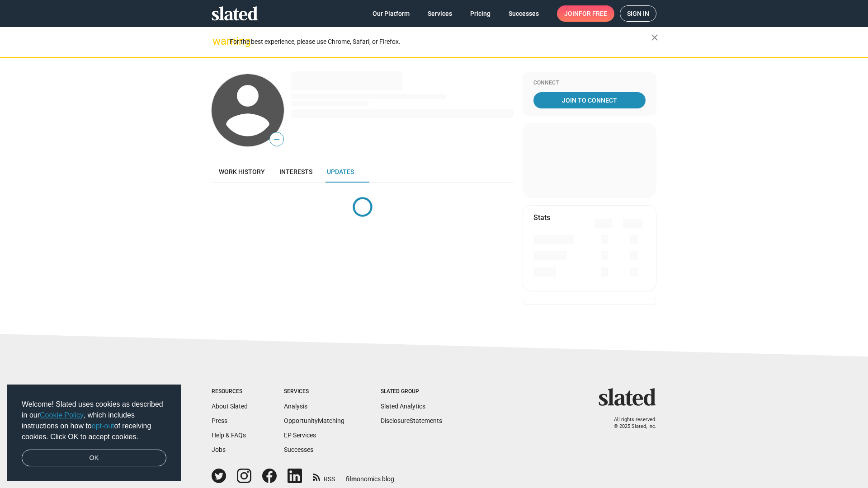 The width and height of the screenshot is (868, 488). What do you see at coordinates (219, 421) in the screenshot?
I see `a: Press` at bounding box center [219, 421].